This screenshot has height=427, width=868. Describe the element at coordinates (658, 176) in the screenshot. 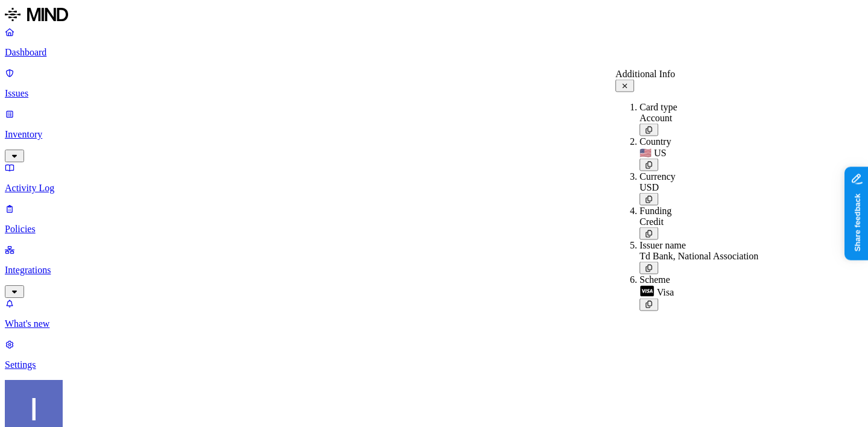

I see `span: Currency` at that location.